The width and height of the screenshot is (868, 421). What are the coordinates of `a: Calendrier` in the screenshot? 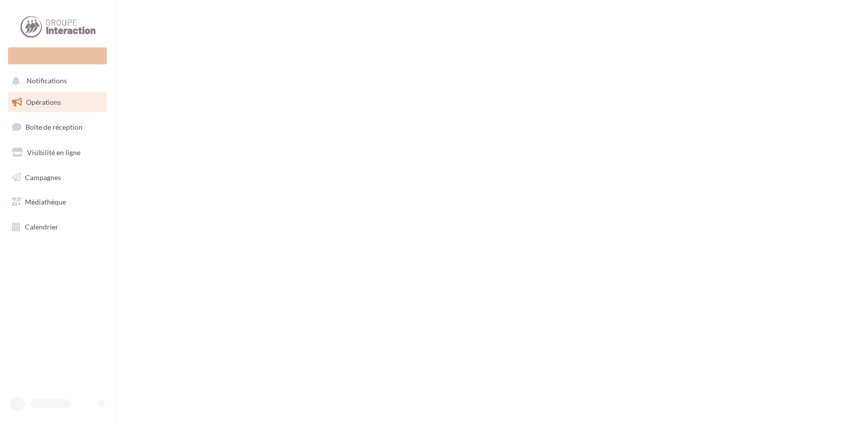 It's located at (57, 227).